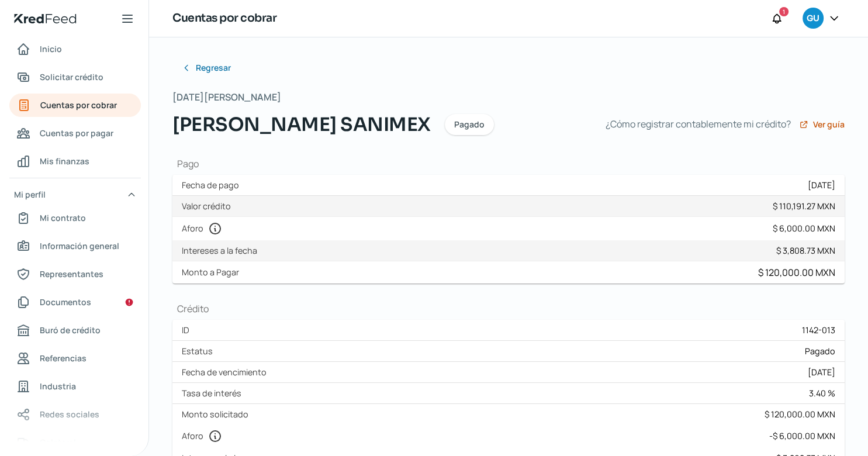 Image resolution: width=868 pixels, height=456 pixels. Describe the element at coordinates (80, 245) in the screenshot. I see `span: Información general` at that location.